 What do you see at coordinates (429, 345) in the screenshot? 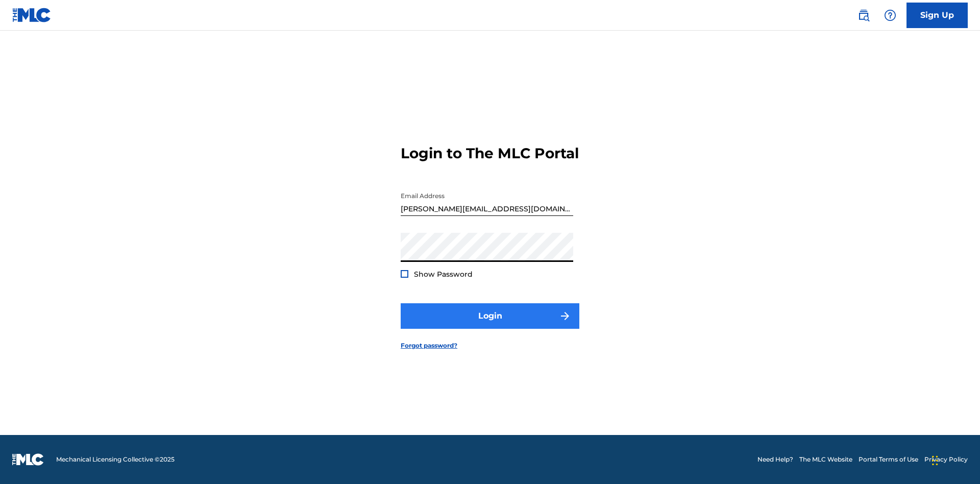
I see `a: Forgot password?` at bounding box center [429, 345].